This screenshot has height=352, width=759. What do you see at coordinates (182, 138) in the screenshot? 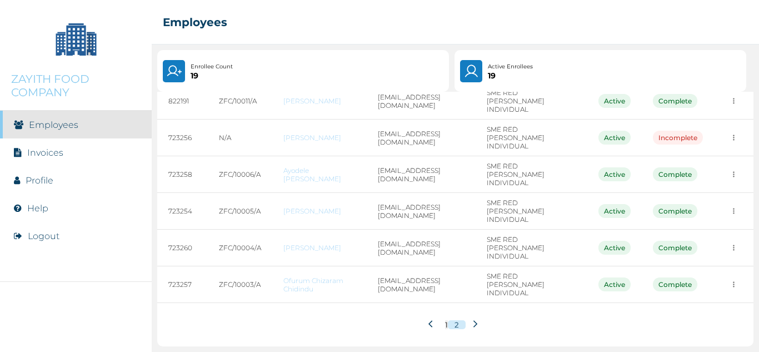
I see `td: 723256` at bounding box center [182, 138].